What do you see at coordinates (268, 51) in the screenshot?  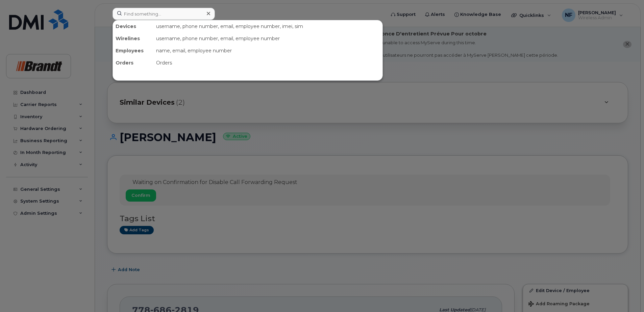 I see `div: name, email, employee number` at bounding box center [268, 51].